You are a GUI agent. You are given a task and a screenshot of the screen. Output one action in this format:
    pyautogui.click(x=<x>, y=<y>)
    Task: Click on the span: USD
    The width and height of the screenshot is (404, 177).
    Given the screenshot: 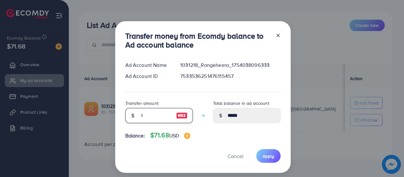 What is the action you would take?
    pyautogui.click(x=174, y=135)
    